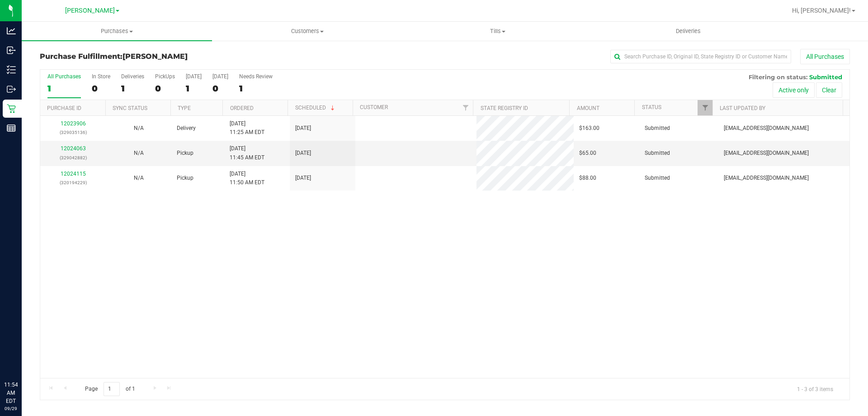 Image resolution: width=868 pixels, height=416 pixels. I want to click on a: Deliveries, so click(688, 31).